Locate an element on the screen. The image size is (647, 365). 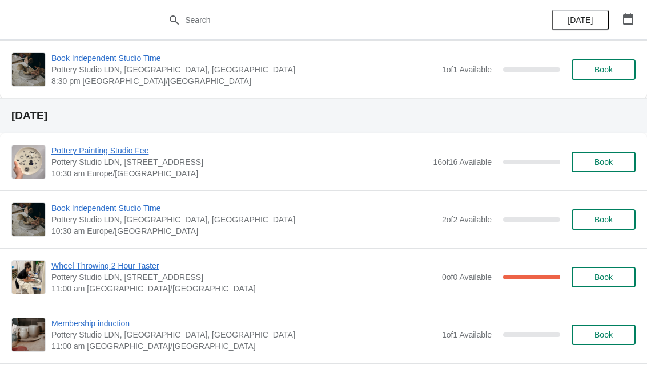
span: 0 of 0 Available is located at coordinates (467, 278).